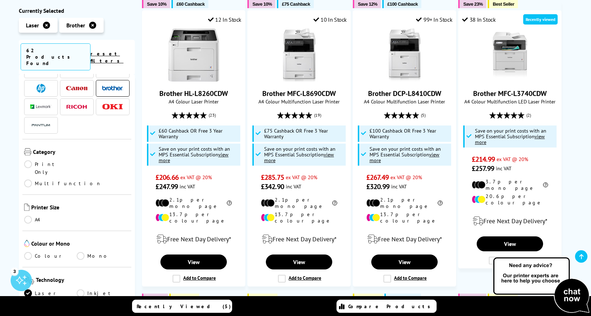 Image resolution: width=591 pixels, height=316 pixels. What do you see at coordinates (32, 25) in the screenshot?
I see `span: Laser` at bounding box center [32, 25].